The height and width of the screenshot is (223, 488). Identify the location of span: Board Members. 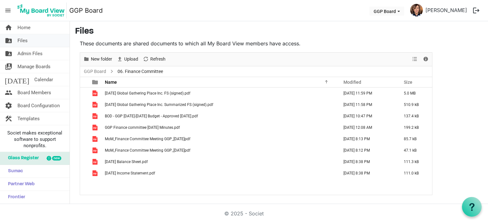
(34, 93).